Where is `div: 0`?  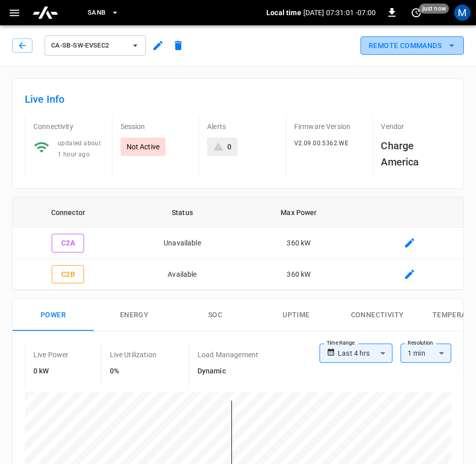 div: 0 is located at coordinates (229, 147).